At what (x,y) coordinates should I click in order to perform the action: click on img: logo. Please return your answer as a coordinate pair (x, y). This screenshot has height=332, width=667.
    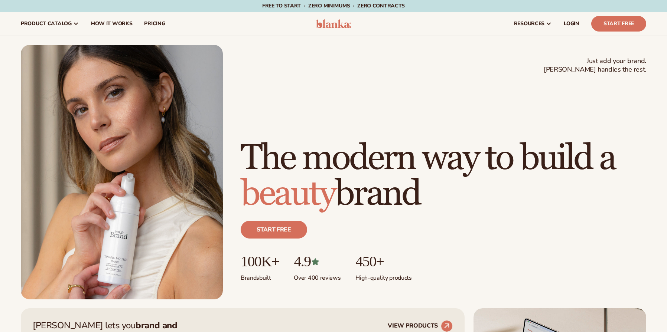
    Looking at the image, I should click on (333, 24).